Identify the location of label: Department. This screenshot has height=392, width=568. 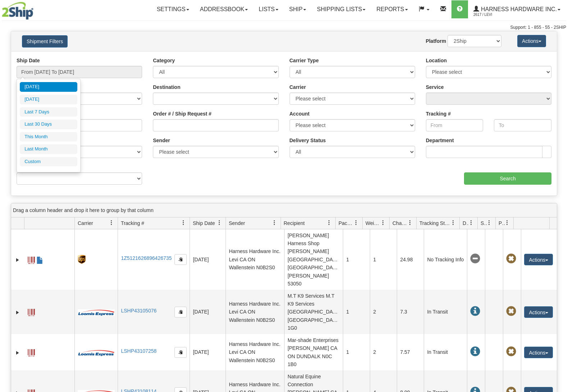
(440, 141).